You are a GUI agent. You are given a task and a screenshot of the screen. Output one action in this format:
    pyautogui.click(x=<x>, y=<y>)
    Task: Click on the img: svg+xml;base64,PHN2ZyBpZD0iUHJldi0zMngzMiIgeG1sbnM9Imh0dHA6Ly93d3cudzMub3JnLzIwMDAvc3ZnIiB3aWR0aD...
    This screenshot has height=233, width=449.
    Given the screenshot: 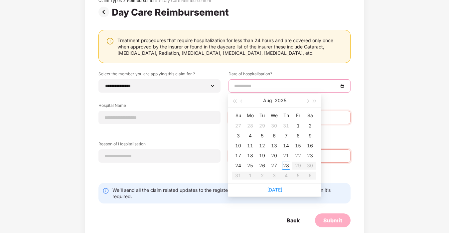 What is the action you would take?
    pyautogui.click(x=105, y=12)
    